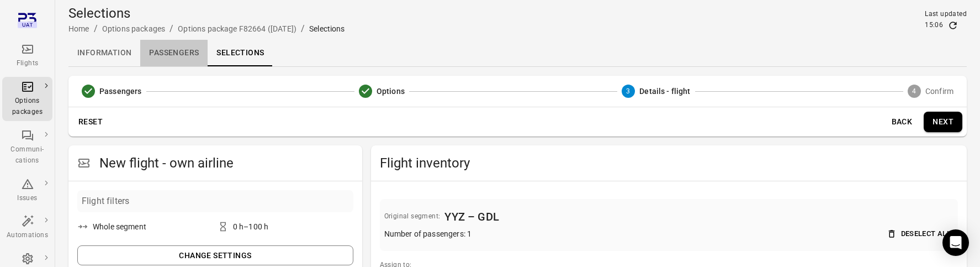  What do you see at coordinates (27, 156) in the screenshot?
I see `div: Communi-cations` at bounding box center [27, 156].